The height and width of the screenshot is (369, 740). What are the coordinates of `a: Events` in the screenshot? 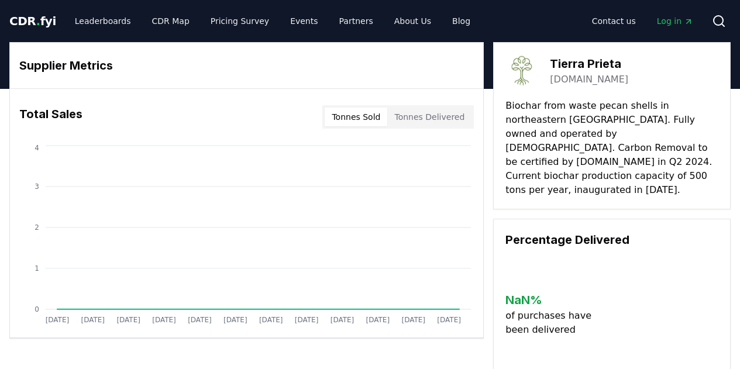 It's located at (303, 21).